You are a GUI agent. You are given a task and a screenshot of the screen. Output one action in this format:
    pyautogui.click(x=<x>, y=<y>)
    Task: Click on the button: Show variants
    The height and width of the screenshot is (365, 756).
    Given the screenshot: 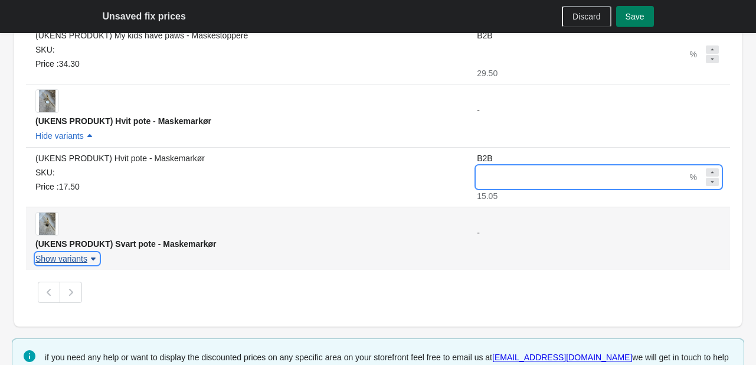 What is the action you would take?
    pyautogui.click(x=67, y=258)
    